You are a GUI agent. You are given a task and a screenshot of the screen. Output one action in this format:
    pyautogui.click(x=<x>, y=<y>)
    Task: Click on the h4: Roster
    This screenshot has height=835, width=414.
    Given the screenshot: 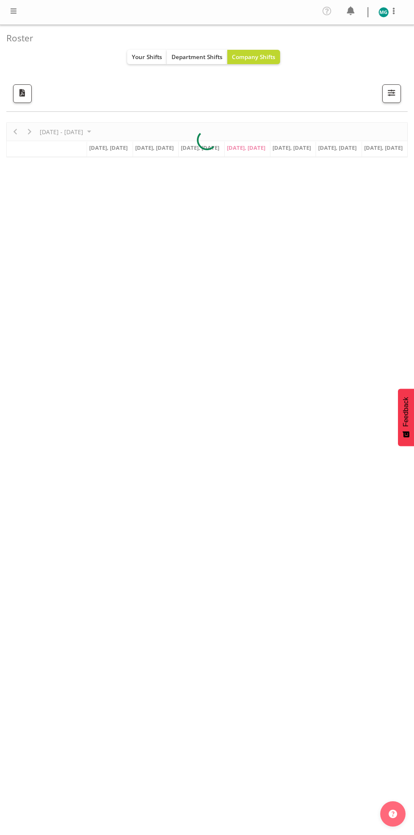 What is the action you would take?
    pyautogui.click(x=203, y=38)
    